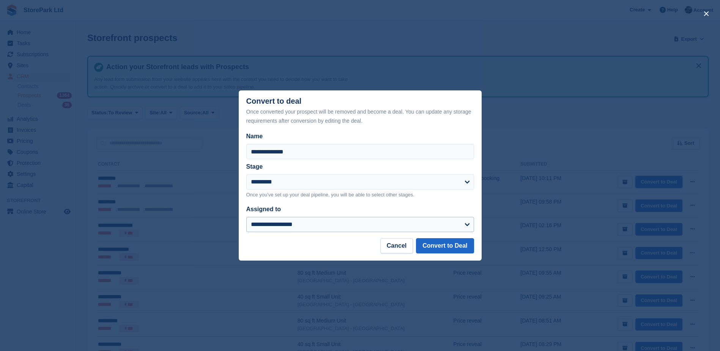 Image resolution: width=720 pixels, height=351 pixels. What do you see at coordinates (360, 111) in the screenshot?
I see `div: Convert to deal` at bounding box center [360, 111].